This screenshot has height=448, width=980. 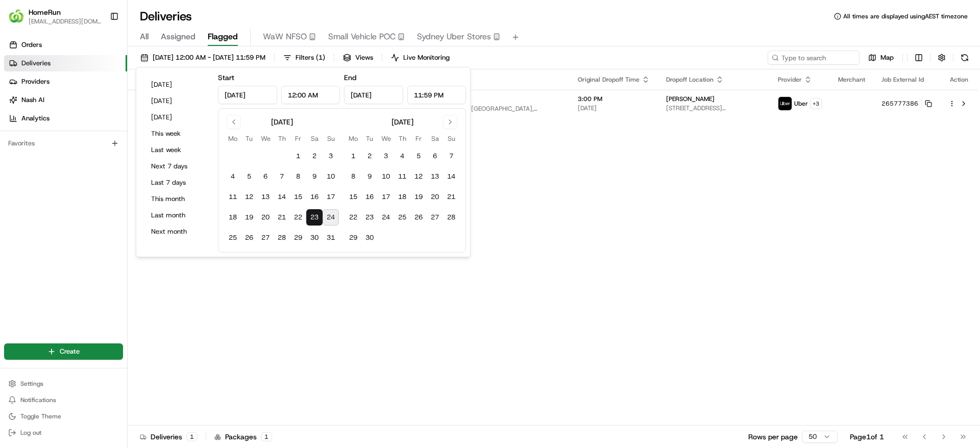 What do you see at coordinates (234, 122) in the screenshot?
I see `button: Go to previous month` at bounding box center [234, 122].